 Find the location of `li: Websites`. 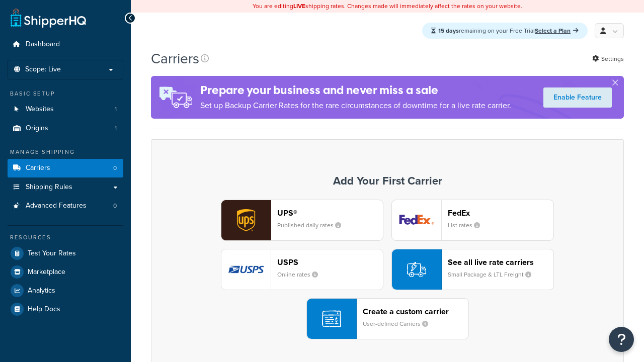

li: Websites is located at coordinates (66, 109).